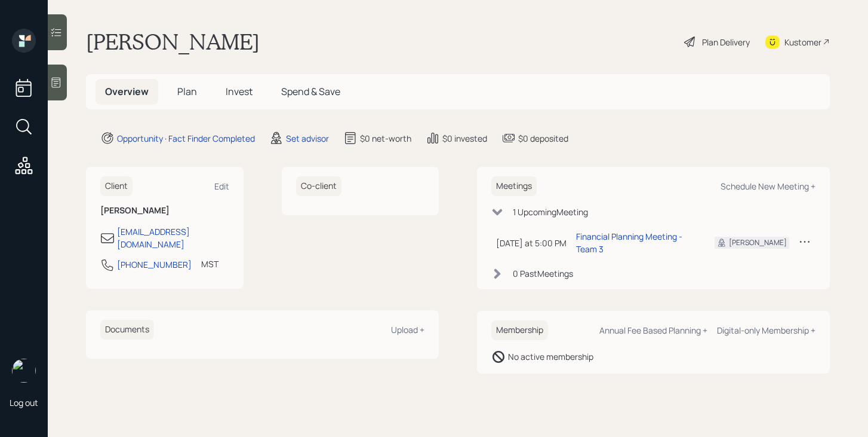  I want to click on div: Log out, so click(24, 402).